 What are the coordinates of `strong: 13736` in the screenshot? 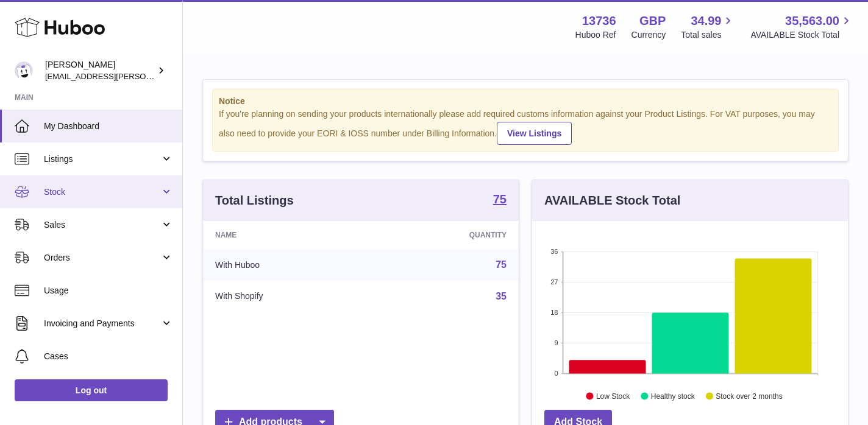 It's located at (600, 21).